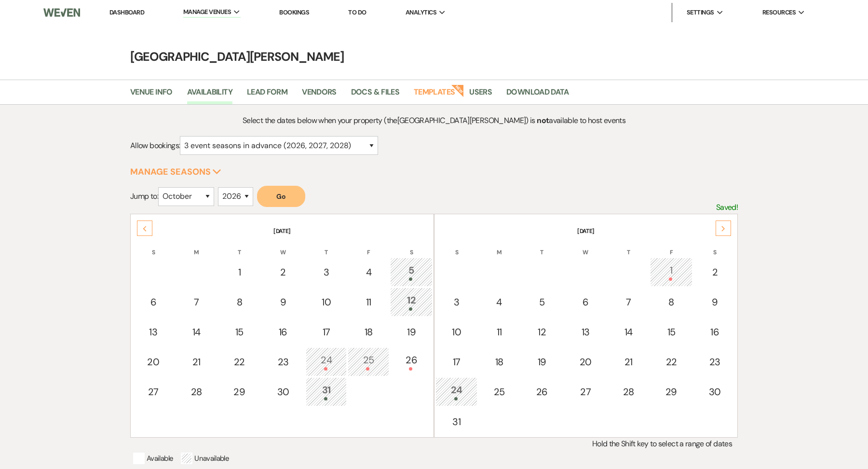 The width and height of the screenshot is (868, 469). What do you see at coordinates (543, 120) in the screenshot?
I see `strong: not` at bounding box center [543, 120].